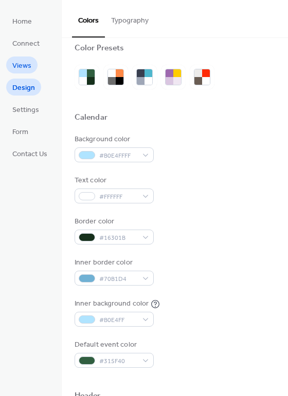 Image resolution: width=288 pixels, height=396 pixels. Describe the element at coordinates (20, 131) in the screenshot. I see `a: Form` at that location.